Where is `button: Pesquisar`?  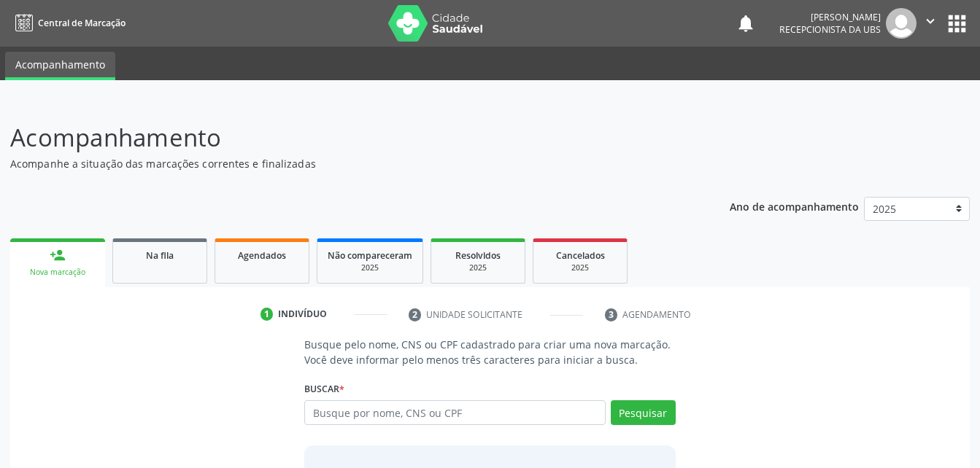
button: Pesquisar is located at coordinates (643, 413).